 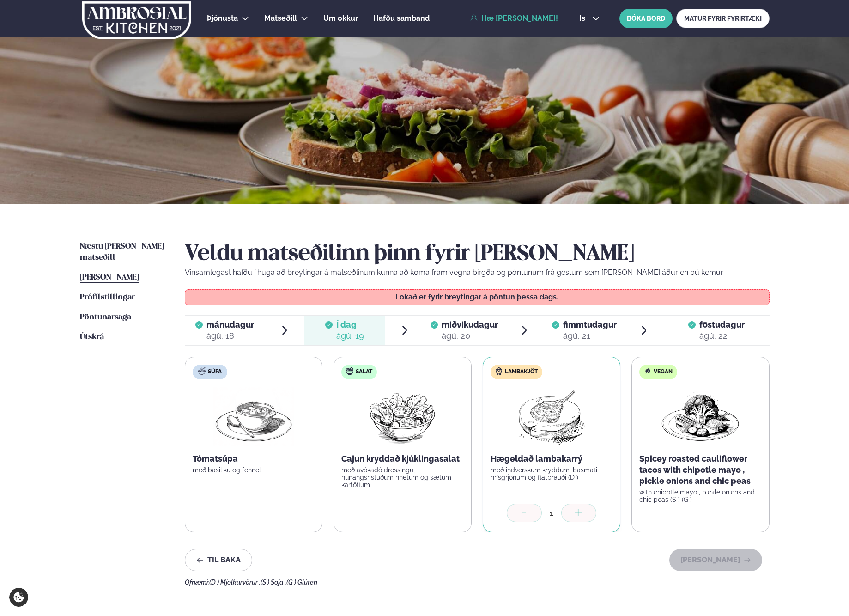 I want to click on p: með indverskum kryddum, basmati hrísgrjónum og flatbrauði (D ), so click(x=551, y=474).